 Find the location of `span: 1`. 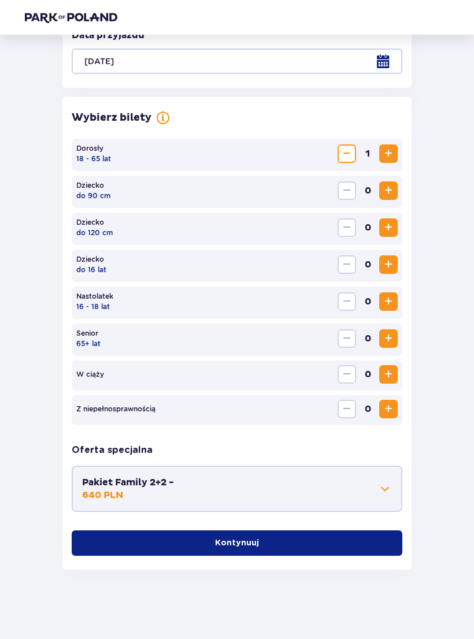

span: 1 is located at coordinates (367, 154).